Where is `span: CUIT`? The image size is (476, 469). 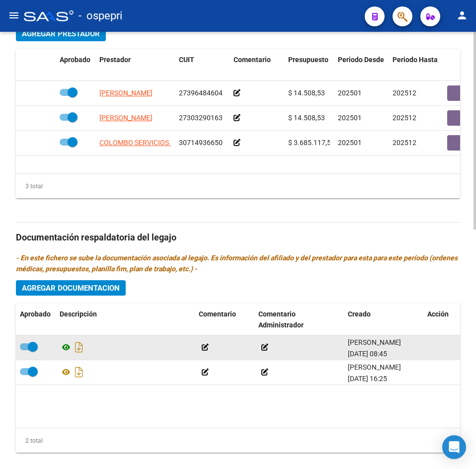 span: CUIT is located at coordinates (186, 59).